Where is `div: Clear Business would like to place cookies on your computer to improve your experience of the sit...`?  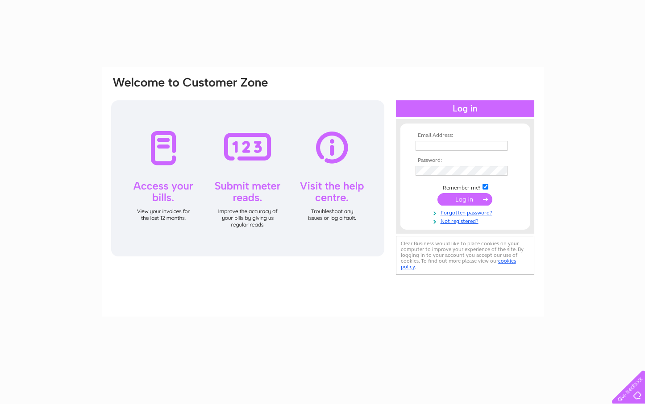
div: Clear Business would like to place cookies on your computer to improve your experience of the sit... is located at coordinates (465, 255).